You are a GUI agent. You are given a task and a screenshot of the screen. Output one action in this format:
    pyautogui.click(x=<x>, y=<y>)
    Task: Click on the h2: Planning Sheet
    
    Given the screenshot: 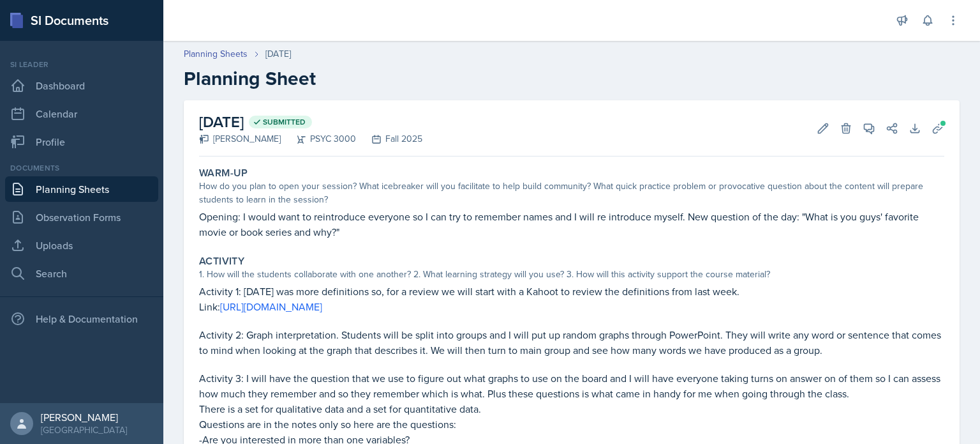 What is the action you would take?
    pyautogui.click(x=572, y=79)
    